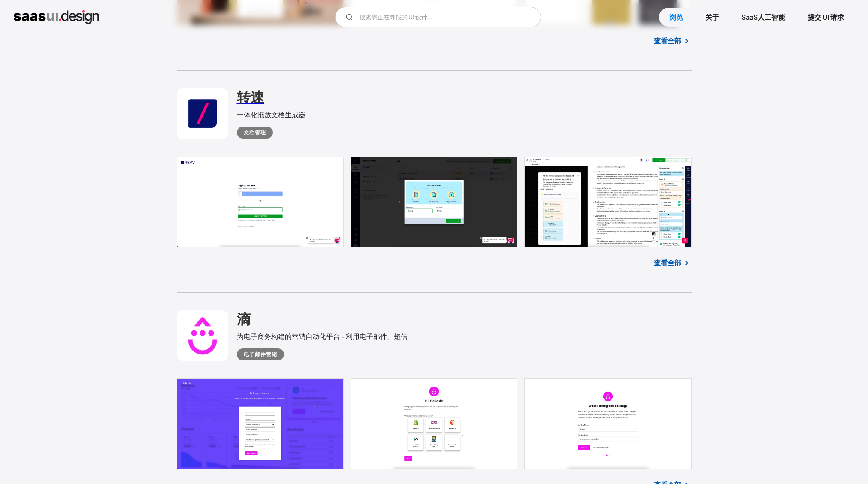  Describe the element at coordinates (826, 17) in the screenshot. I see `a: 提交 UI 请求` at that location.